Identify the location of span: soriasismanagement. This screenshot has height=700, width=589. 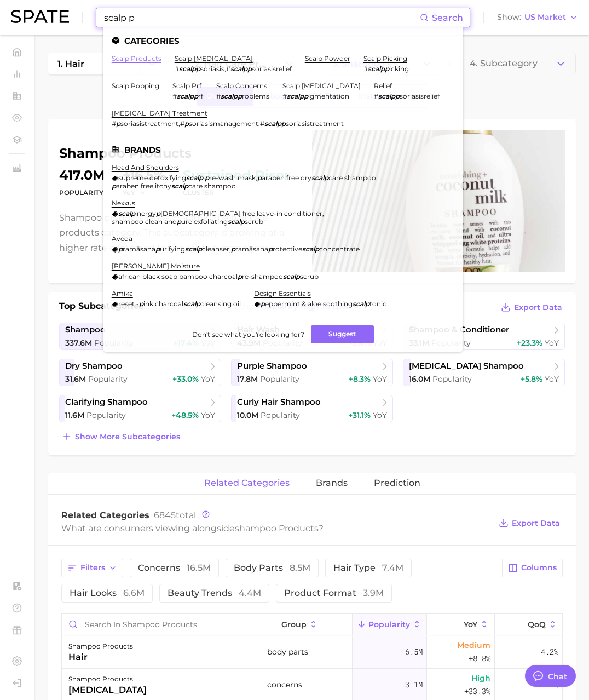
(223, 123).